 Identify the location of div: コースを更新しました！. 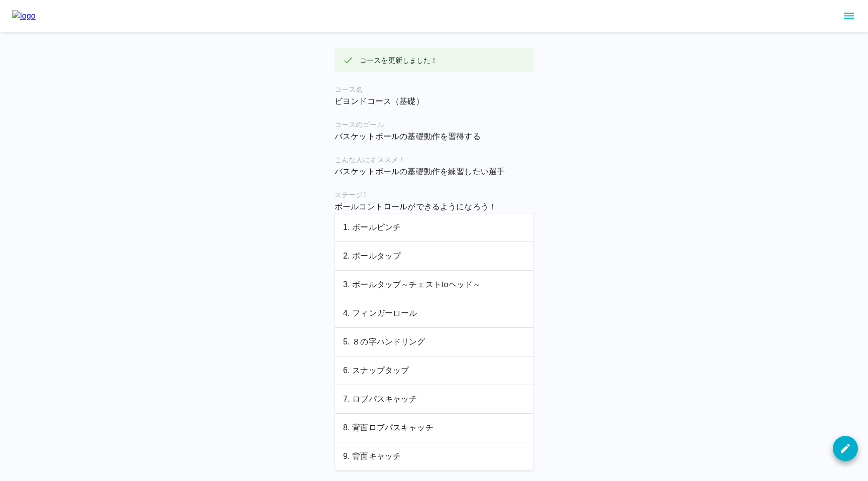
(399, 60).